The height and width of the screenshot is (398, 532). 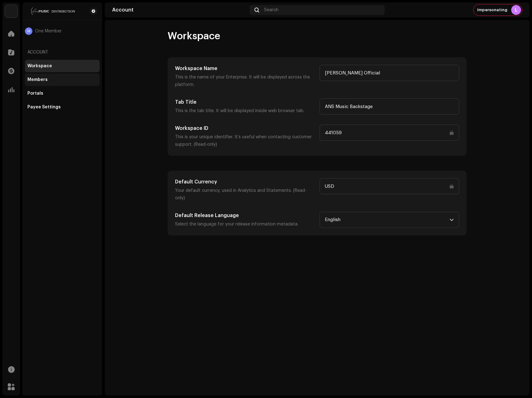 What do you see at coordinates (271, 10) in the screenshot?
I see `span: Search` at bounding box center [271, 10].